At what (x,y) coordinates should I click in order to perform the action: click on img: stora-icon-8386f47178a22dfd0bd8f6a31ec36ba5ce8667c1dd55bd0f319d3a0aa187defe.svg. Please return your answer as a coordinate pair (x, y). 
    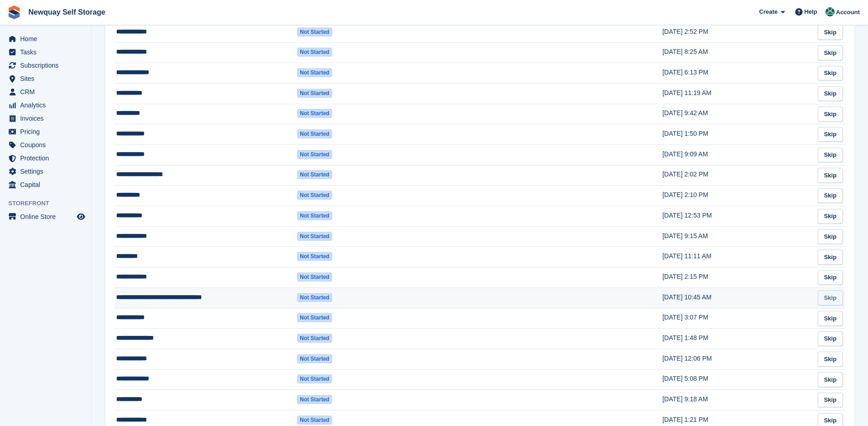
    Looking at the image, I should click on (15, 12).